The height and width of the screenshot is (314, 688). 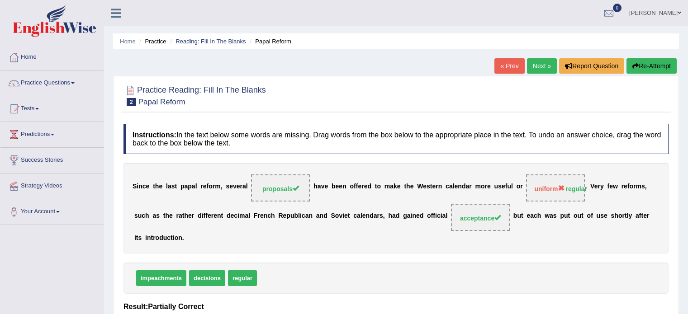 What do you see at coordinates (280, 189) in the screenshot?
I see `span: proposals` at bounding box center [280, 189].